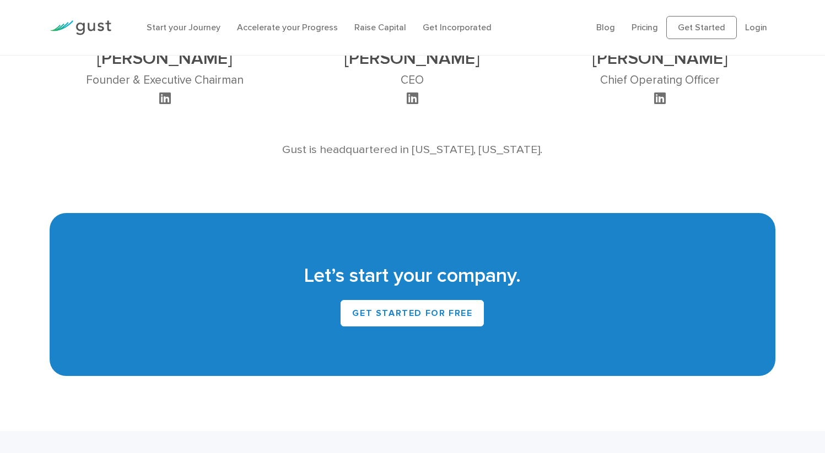 This screenshot has height=453, width=825. Describe the element at coordinates (287, 27) in the screenshot. I see `a: Accelerate your Progress` at that location.